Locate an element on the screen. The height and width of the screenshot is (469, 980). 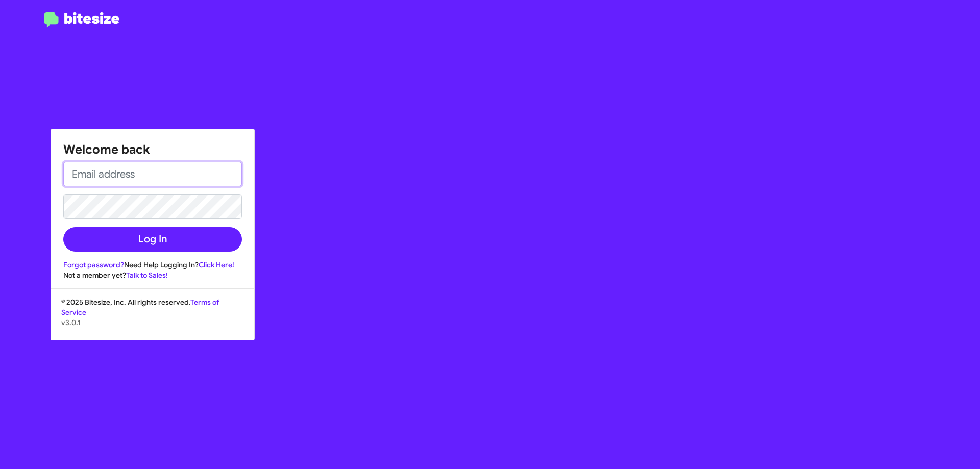
div: © 2025 Bitesize, Inc. All rights reserved. is located at coordinates (153, 319).